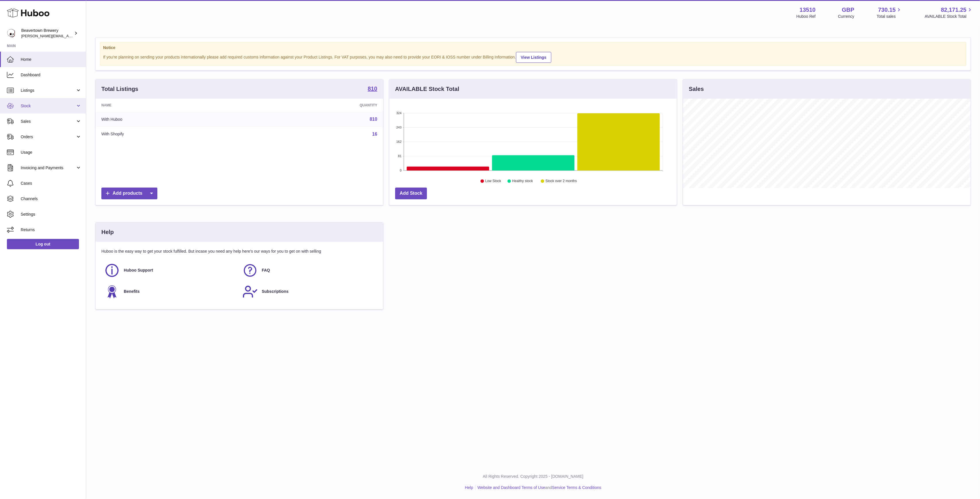 This screenshot has height=499, width=980. I want to click on strong: 810, so click(373, 88).